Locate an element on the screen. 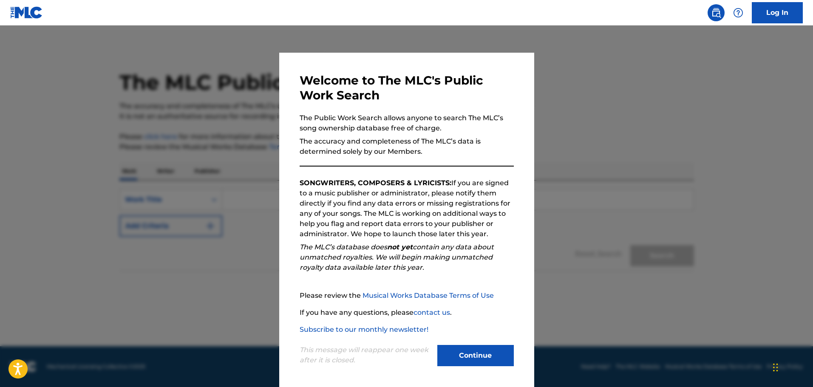 This screenshot has width=813, height=387. img: help is located at coordinates (738, 13).